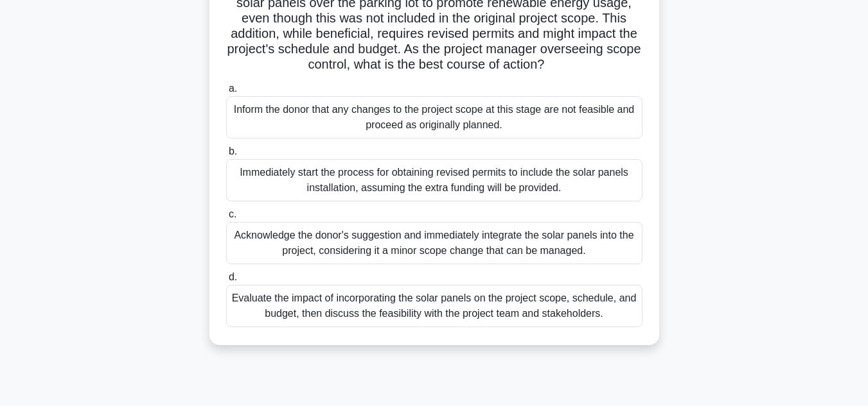  Describe the element at coordinates (434, 306) in the screenshot. I see `div: Evaluate the impact of incorporating the solar panels on the project scope, schedule, and budget,...` at that location.